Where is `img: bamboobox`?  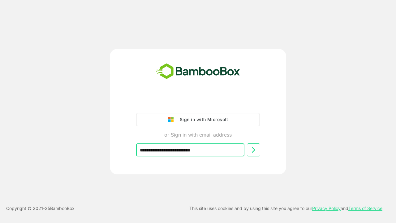
img: bamboobox is located at coordinates (198, 72).